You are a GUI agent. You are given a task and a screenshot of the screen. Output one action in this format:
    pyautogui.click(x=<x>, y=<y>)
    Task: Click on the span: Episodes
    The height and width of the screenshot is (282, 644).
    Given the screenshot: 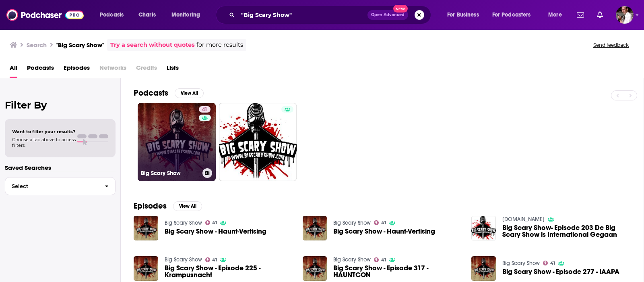 What is the action you would take?
    pyautogui.click(x=77, y=69)
    